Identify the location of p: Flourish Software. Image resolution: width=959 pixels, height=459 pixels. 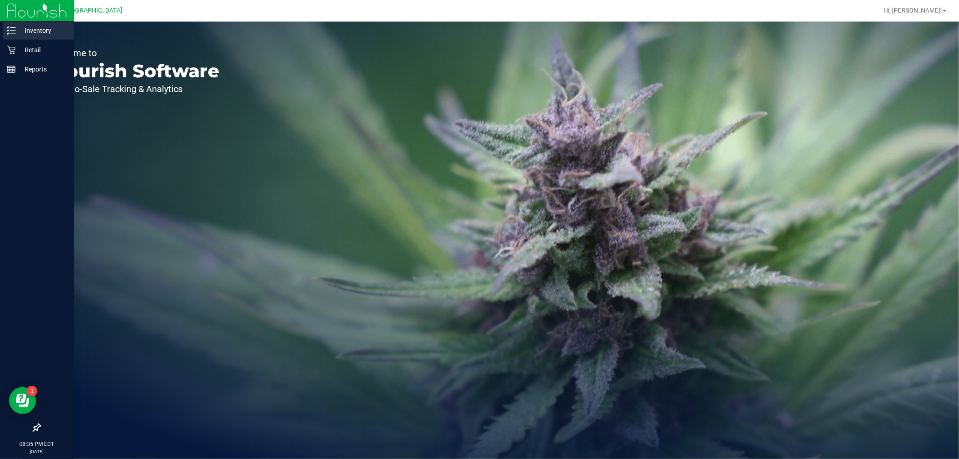
(134, 71).